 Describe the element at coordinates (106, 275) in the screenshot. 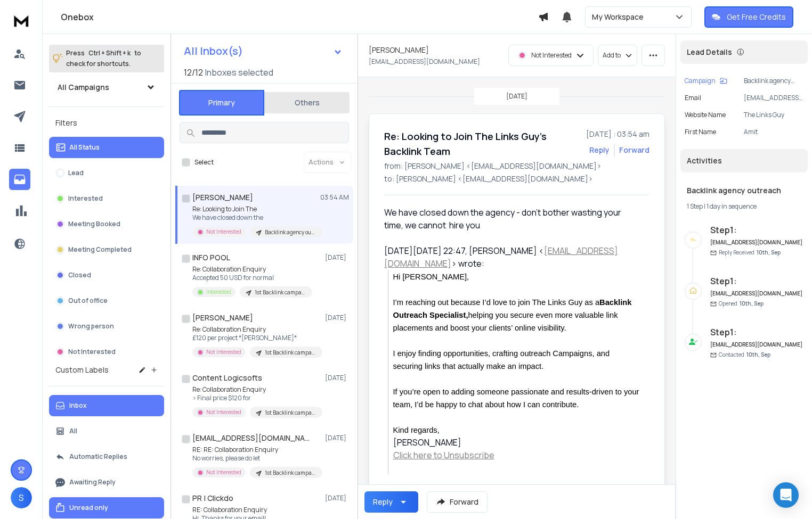

I see `button: Closed` at that location.